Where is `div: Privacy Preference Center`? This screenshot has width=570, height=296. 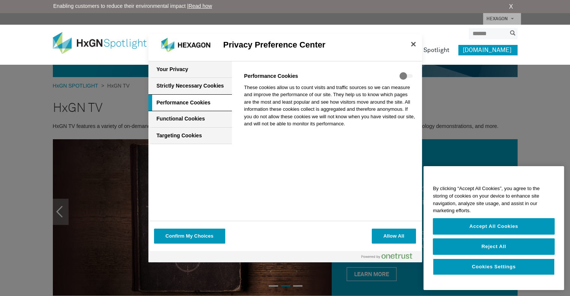
div: Privacy Preference Center is located at coordinates (285, 148).